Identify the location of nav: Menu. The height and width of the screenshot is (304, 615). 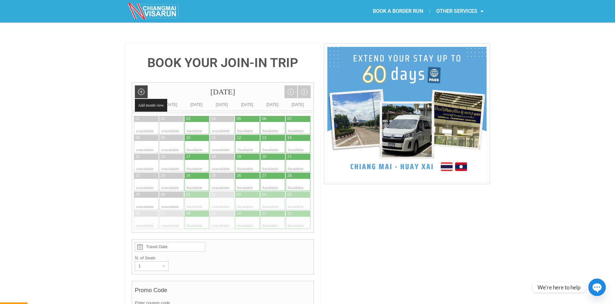
(399, 11).